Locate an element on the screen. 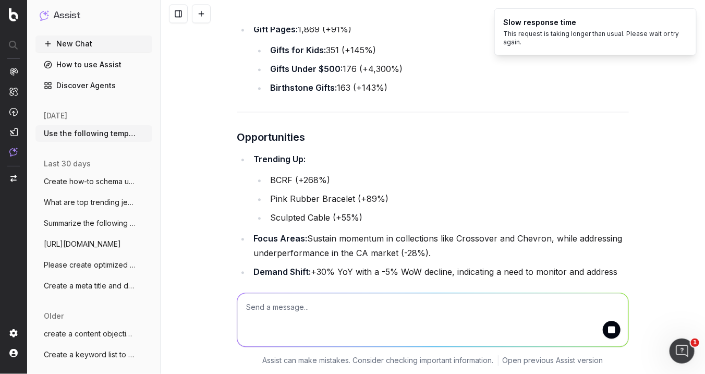  strong: Gifts for Kids: is located at coordinates (298, 50).